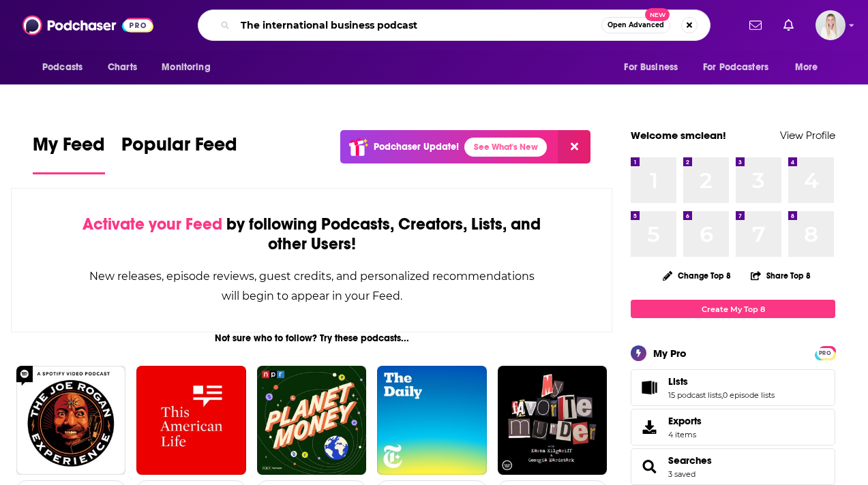 This screenshot has height=485, width=868. I want to click on img: The Daily, so click(432, 420).